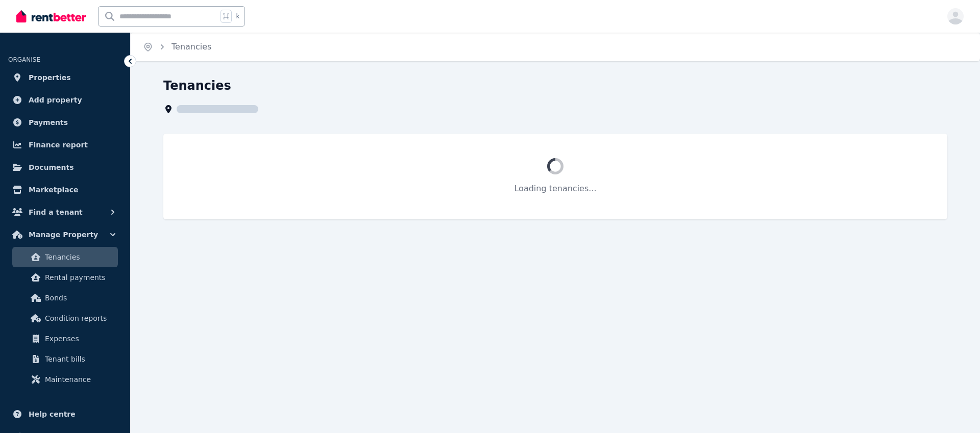 This screenshot has height=433, width=980. I want to click on a: Finance report, so click(65, 145).